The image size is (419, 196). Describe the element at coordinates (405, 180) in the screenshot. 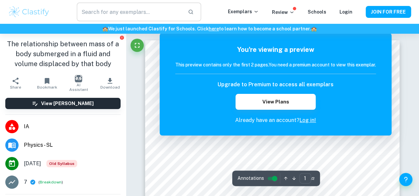

I see `button: Help and Feedback` at that location.